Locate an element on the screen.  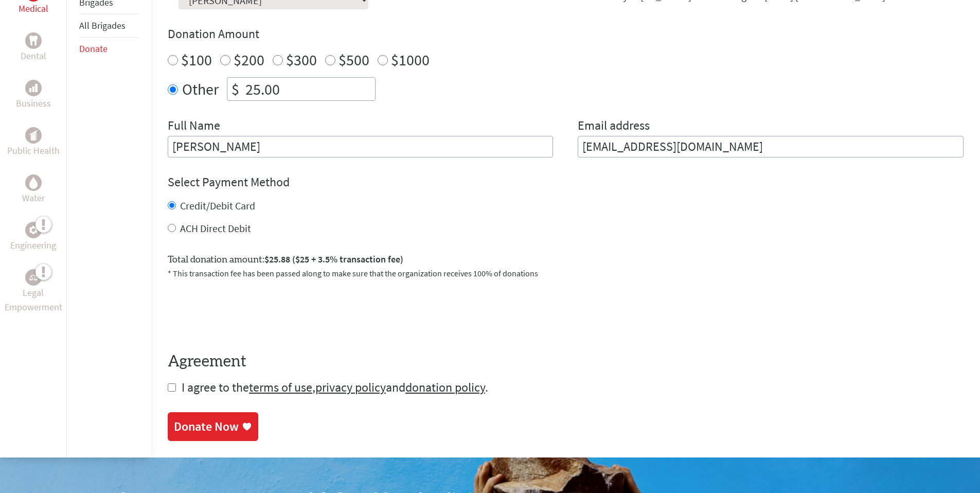
div: Dental is located at coordinates (33, 41).